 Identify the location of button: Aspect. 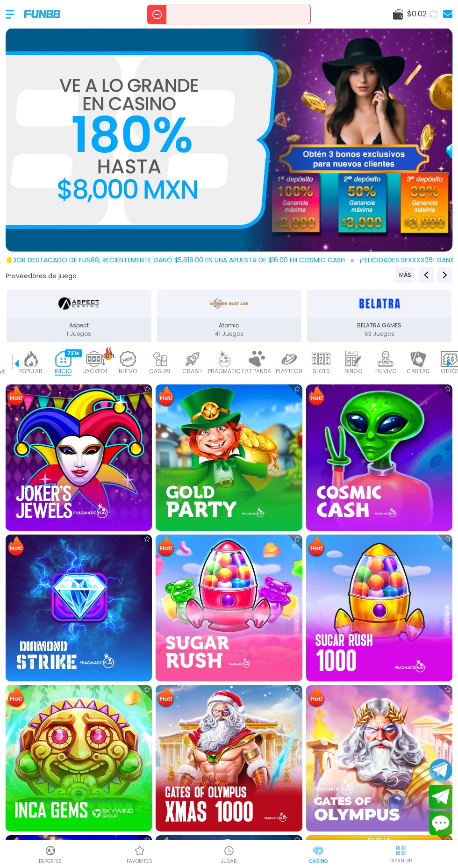
(79, 315).